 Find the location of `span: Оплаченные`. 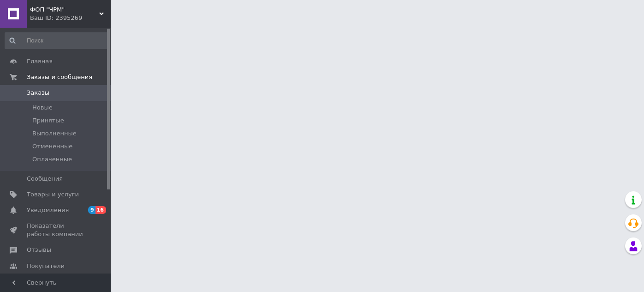

span: Оплаченные is located at coordinates (52, 159).